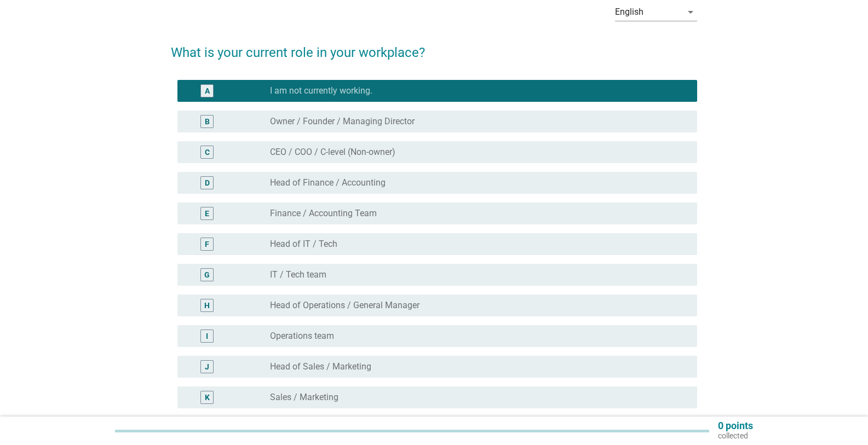 The height and width of the screenshot is (445, 868). Describe the element at coordinates (303, 244) in the screenshot. I see `label: Head of IT / Tech` at that location.